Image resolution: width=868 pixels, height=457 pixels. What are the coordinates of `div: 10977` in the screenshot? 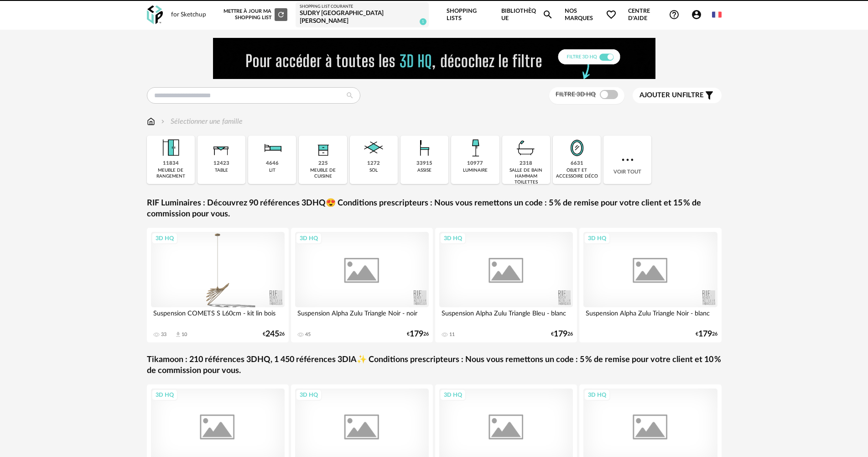 It's located at (475, 163).